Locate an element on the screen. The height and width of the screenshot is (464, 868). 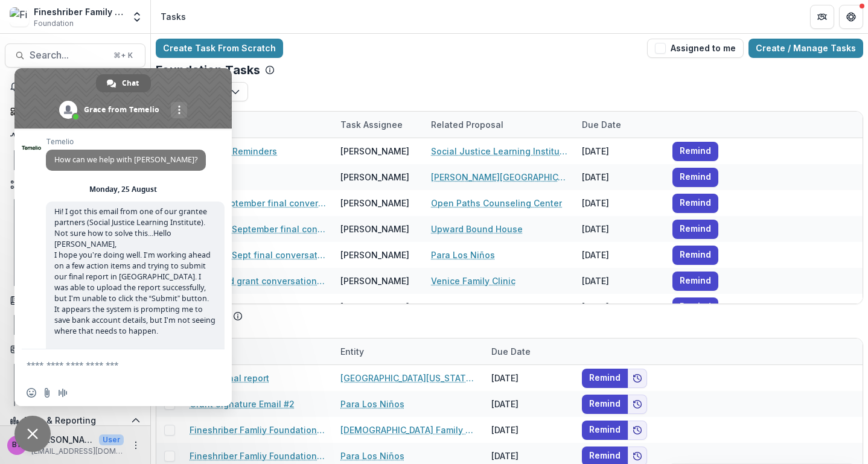
div: Beth Tigay is located at coordinates (17, 445).